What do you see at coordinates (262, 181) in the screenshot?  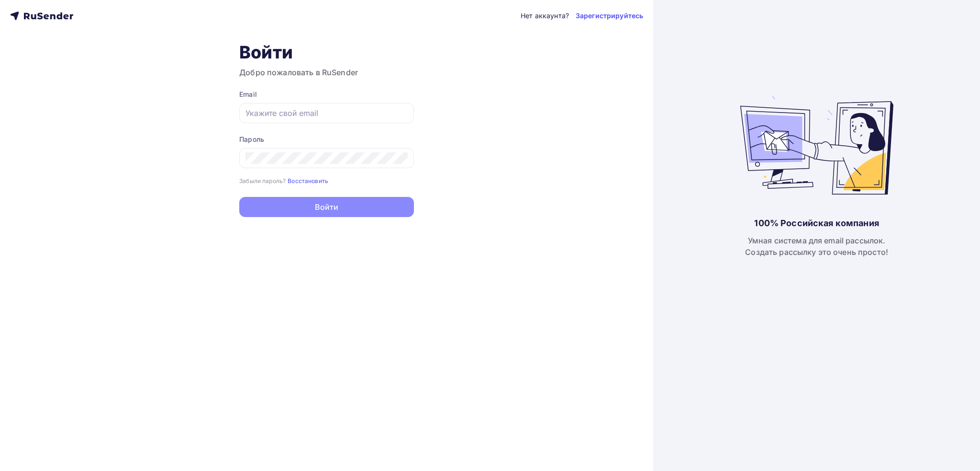 I see `small: Забыли пароль?` at bounding box center [262, 181].